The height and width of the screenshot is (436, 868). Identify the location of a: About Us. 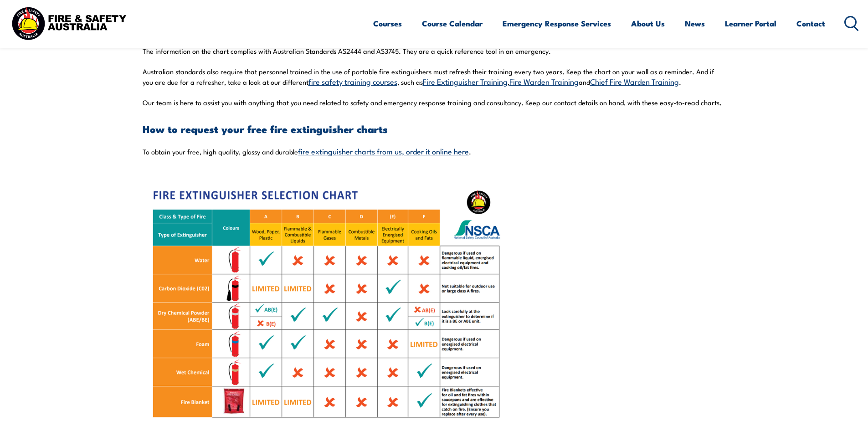
(648, 23).